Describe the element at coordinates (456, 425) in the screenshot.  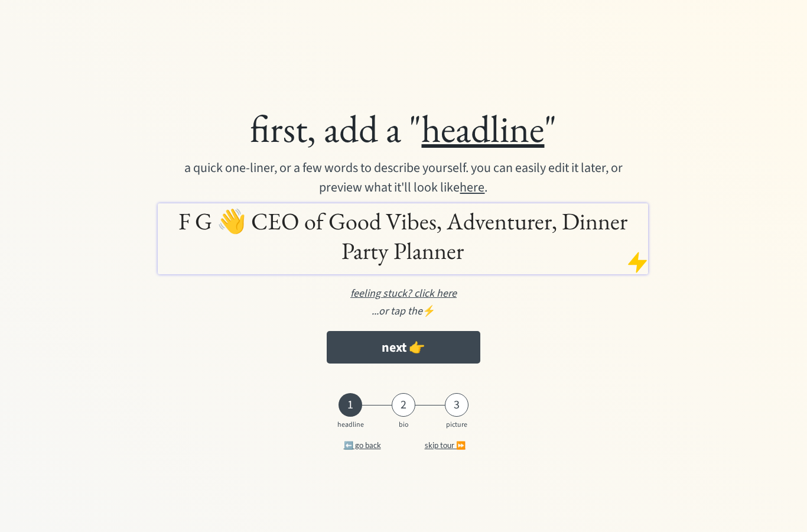
I see `div: picture` at that location.